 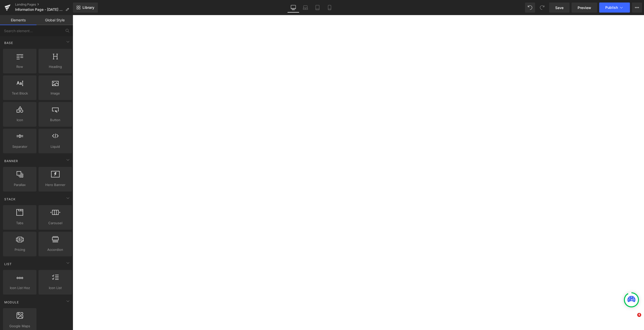 I want to click on span: Separator, so click(x=20, y=147).